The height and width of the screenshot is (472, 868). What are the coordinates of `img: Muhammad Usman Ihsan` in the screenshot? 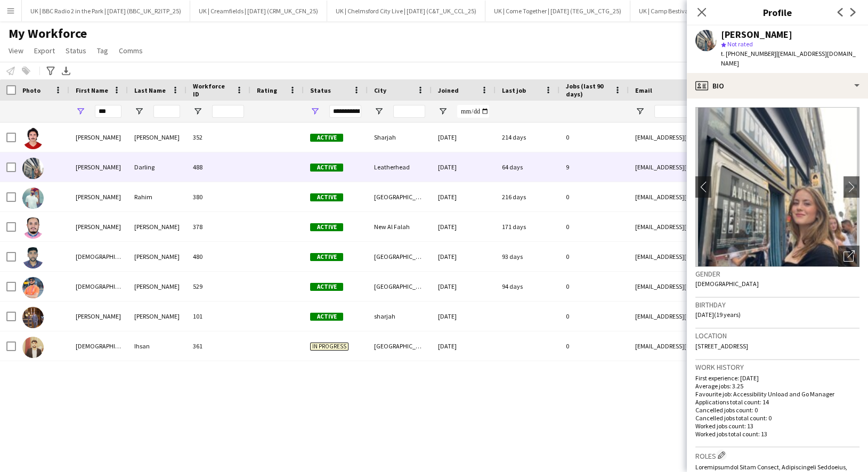 It's located at (33, 347).